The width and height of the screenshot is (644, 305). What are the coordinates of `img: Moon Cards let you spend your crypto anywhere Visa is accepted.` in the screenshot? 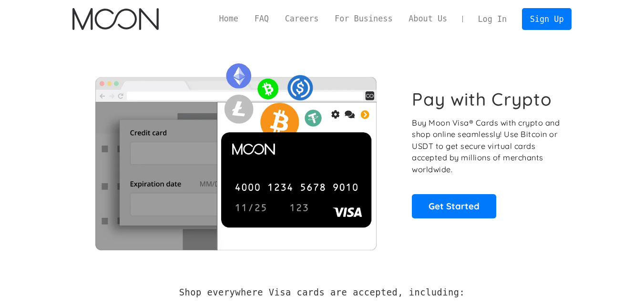 It's located at (236, 153).